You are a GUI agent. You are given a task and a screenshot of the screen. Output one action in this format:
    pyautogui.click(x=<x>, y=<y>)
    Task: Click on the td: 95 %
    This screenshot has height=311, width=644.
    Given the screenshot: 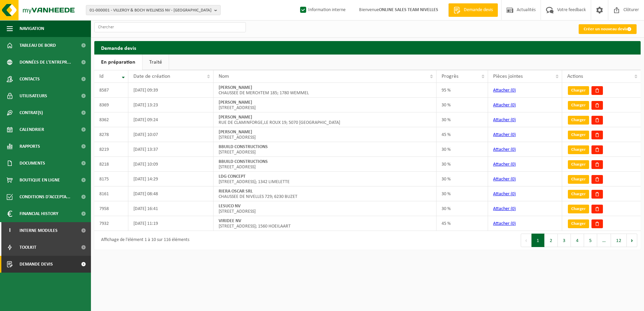 What is the action you would take?
    pyautogui.click(x=462, y=90)
    